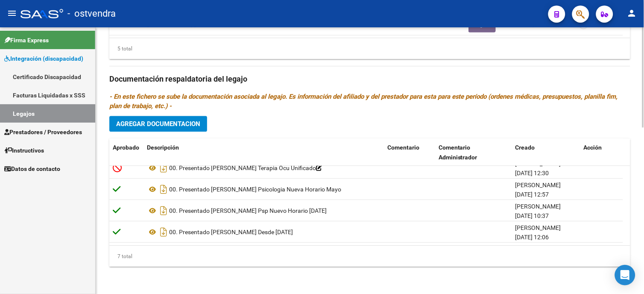 This screenshot has width=644, height=294. Describe the element at coordinates (12, 13) in the screenshot. I see `mat-icon: menu` at that location.